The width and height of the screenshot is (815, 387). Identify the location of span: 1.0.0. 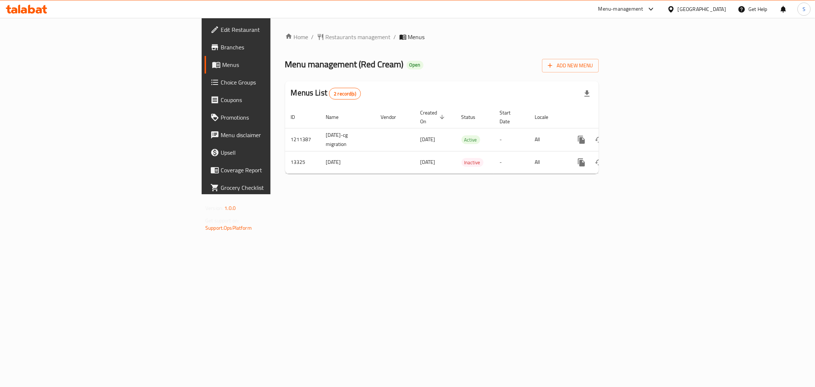
(230, 208).